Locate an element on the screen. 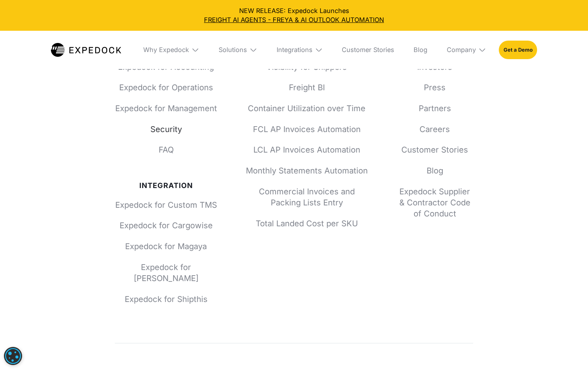 The width and height of the screenshot is (588, 369). a: Freight BI is located at coordinates (307, 87).